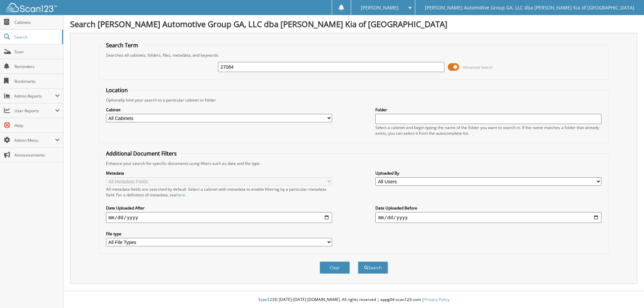 This screenshot has height=308, width=644. Describe the element at coordinates (35, 140) in the screenshot. I see `span: Admin Menu` at that location.